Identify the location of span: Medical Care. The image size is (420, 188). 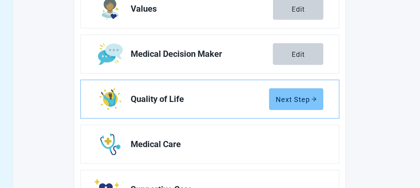
(224, 144).